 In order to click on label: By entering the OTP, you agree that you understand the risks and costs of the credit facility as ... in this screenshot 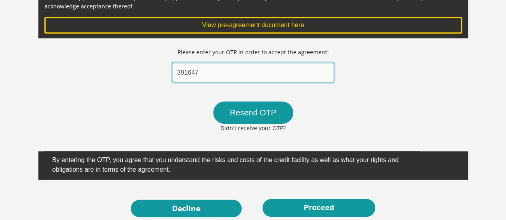, I will do `click(232, 164)`.